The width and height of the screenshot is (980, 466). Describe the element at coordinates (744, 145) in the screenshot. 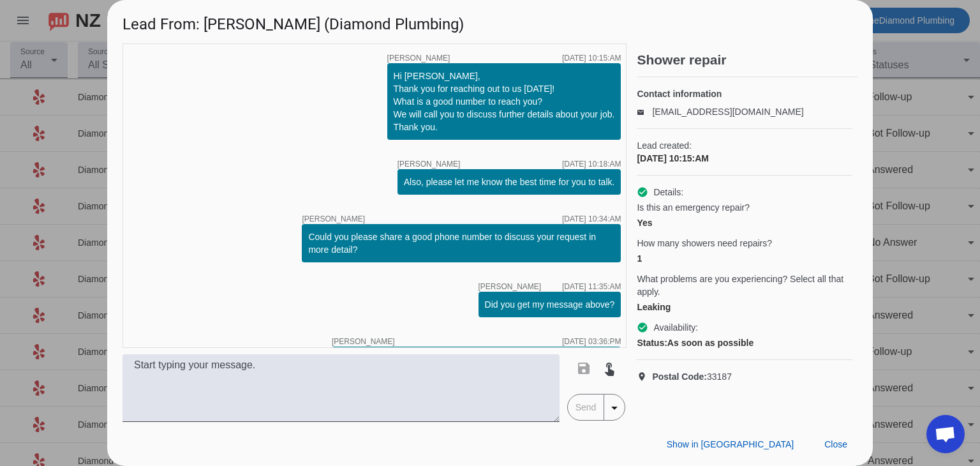

I see `span: Lead created:` at that location.